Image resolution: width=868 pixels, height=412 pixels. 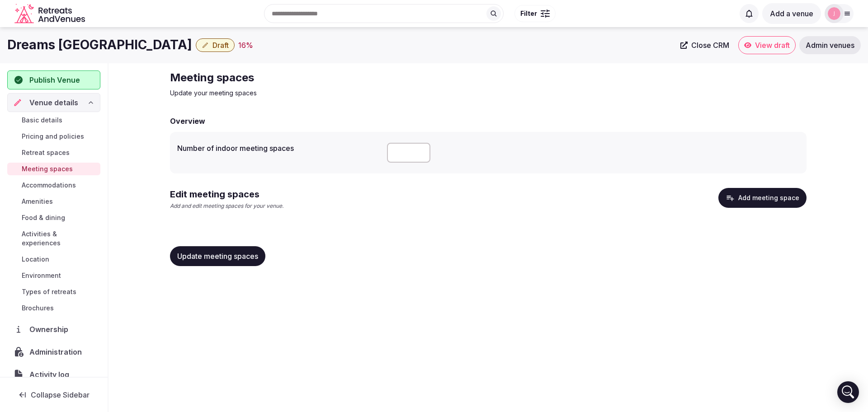 I want to click on span: Activity log, so click(x=51, y=374).